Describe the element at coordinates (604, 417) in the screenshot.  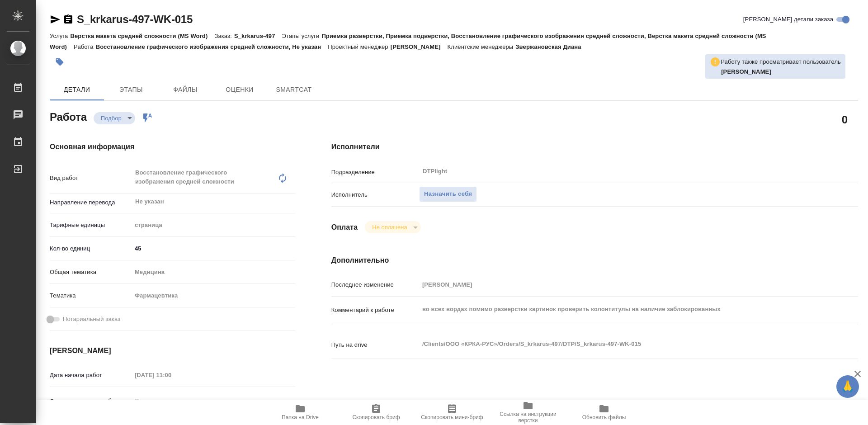
I see `span: Обновить файлы` at that location.